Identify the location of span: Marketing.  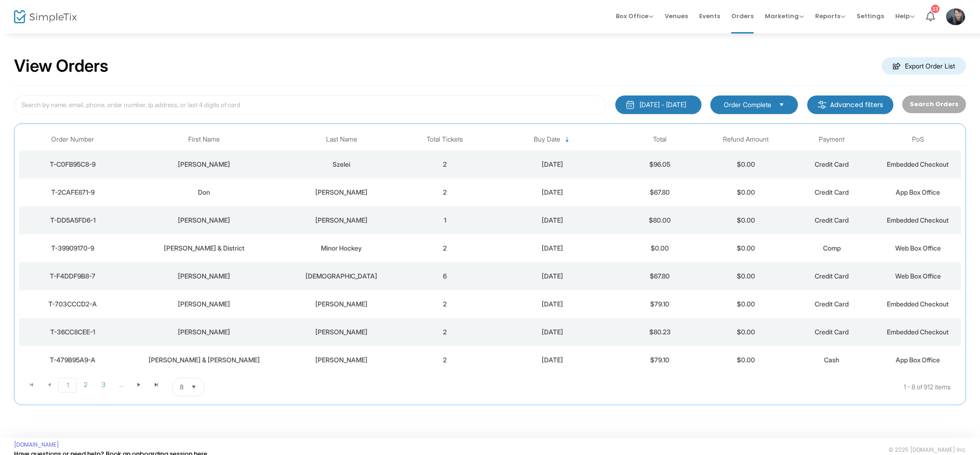
(784, 16).